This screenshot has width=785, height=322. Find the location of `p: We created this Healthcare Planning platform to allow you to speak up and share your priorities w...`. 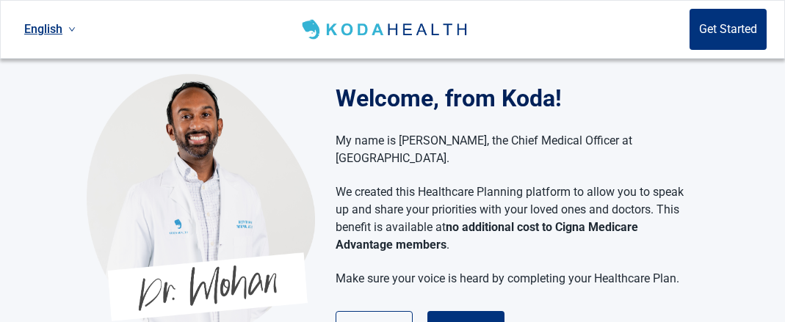

p: We created this Healthcare Planning platform to allow you to speak up and share your priorities w... is located at coordinates (509, 219).